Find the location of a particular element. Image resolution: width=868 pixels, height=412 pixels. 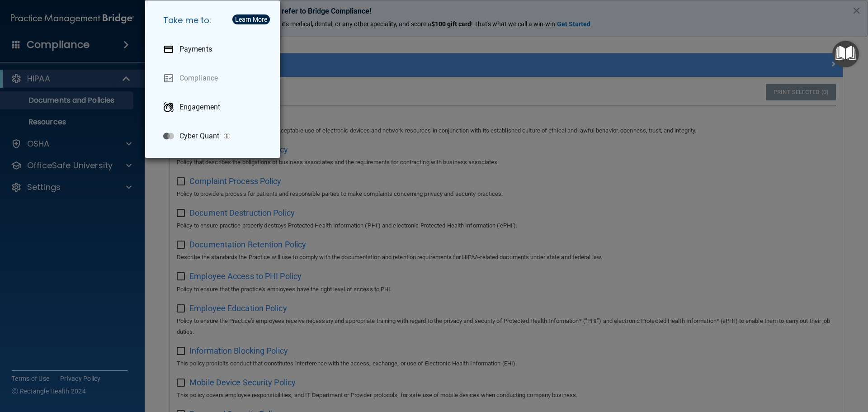

button: Learn More is located at coordinates (251, 19).